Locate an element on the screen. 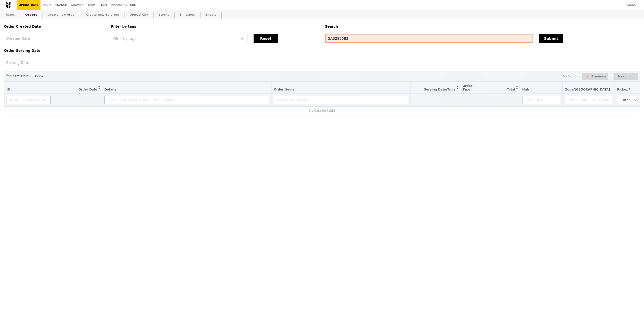 This screenshot has height=313, width=644. label: Rows per page: is located at coordinates (18, 76).